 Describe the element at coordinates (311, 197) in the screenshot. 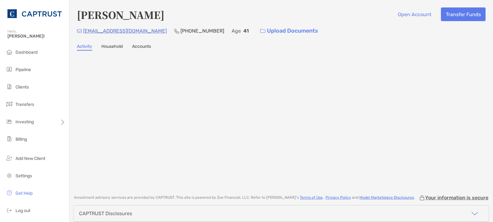

I see `a: Terms of Use` at that location.